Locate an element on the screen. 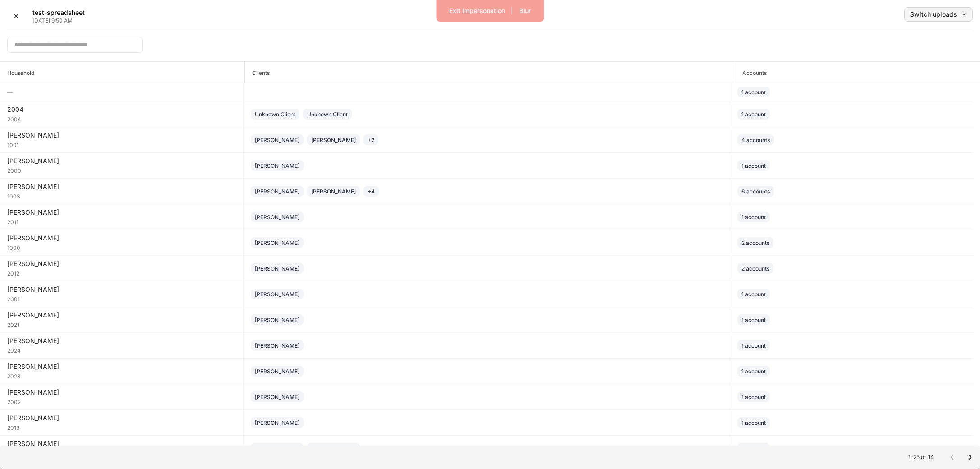 The image size is (980, 469). div: 2023 is located at coordinates (122, 375).